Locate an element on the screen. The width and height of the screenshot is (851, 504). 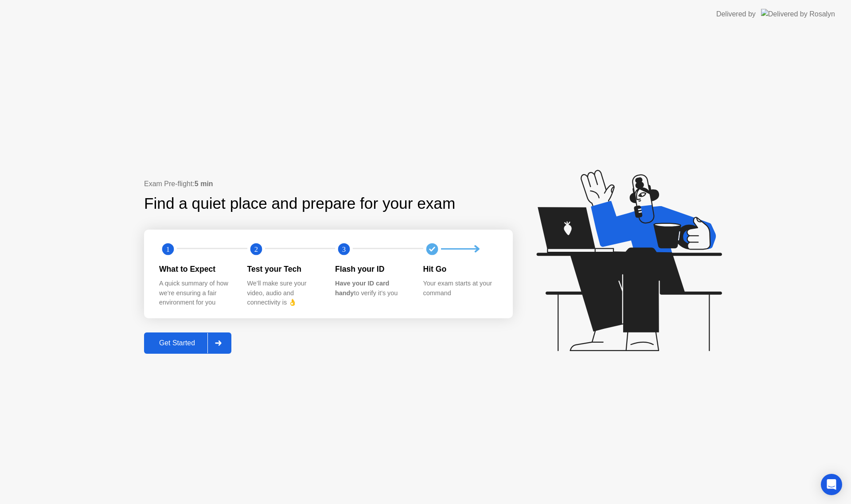
b: Have your ID card handy is located at coordinates (362, 288).